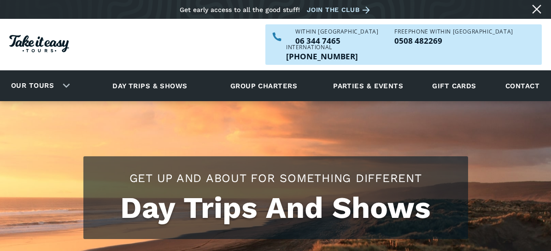 Image resolution: width=551 pixels, height=251 pixels. I want to click on a: Homepage, so click(39, 45).